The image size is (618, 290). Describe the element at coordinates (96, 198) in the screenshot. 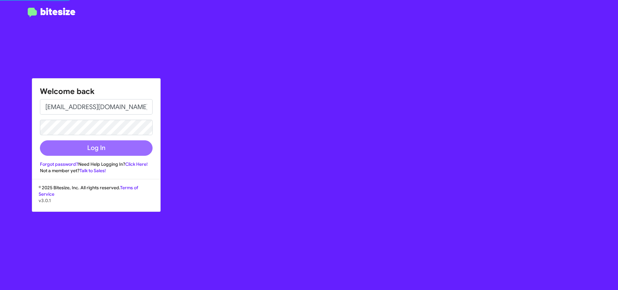

I see `div: © 2025 Bitesize, Inc. All rights reserved.` at that location.